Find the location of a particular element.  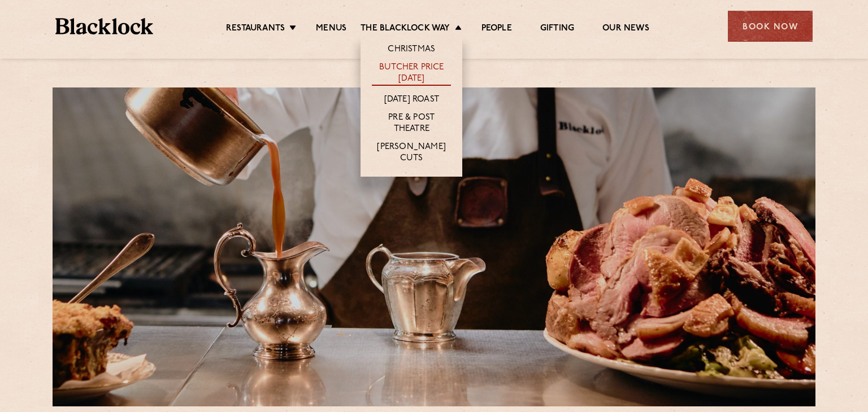

a: Restaurants is located at coordinates (255, 29).